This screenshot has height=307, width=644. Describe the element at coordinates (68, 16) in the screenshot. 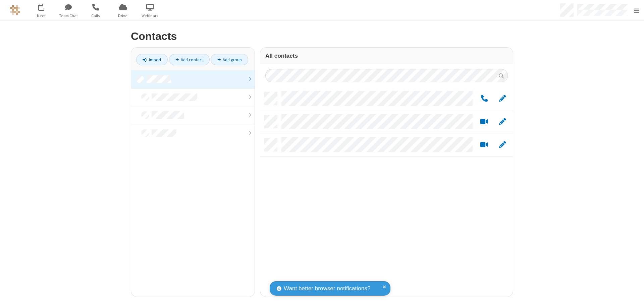

I see `span: Team Chat` at that location.